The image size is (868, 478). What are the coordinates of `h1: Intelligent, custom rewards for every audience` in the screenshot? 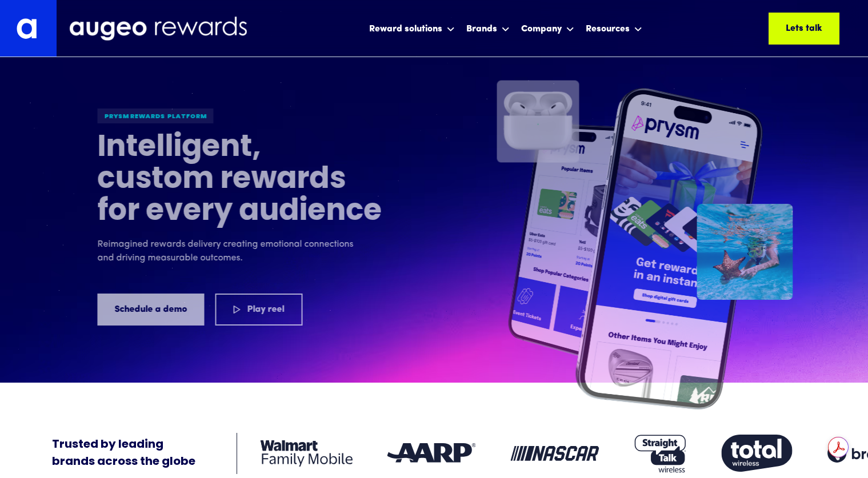 It's located at (240, 181).